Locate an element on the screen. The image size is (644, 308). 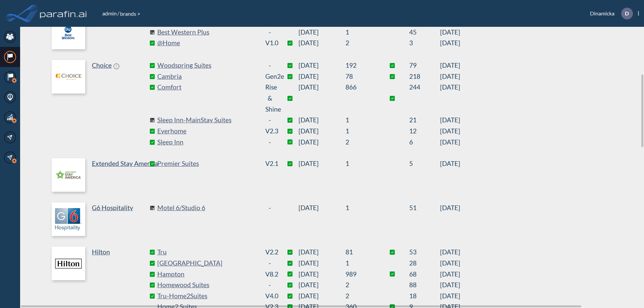
sapn: 866 is located at coordinates (361, 98).